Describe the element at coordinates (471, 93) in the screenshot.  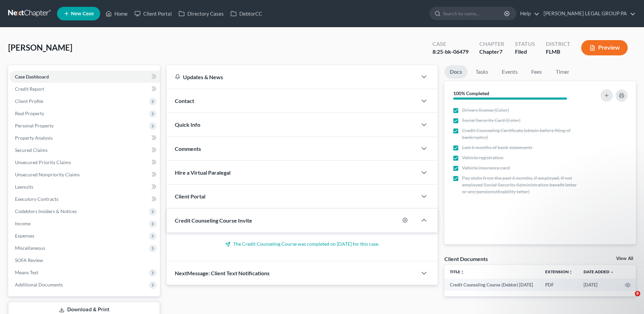
I see `strong: 100% Completed` at that location.